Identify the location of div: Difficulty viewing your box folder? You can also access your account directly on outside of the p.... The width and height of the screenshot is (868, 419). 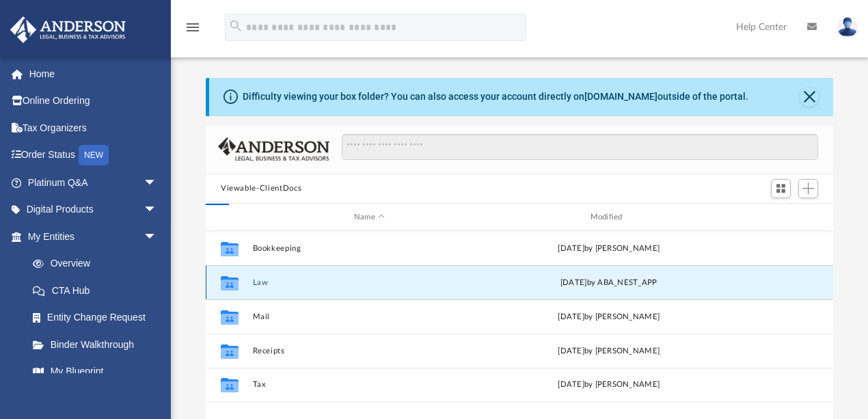
(495, 96).